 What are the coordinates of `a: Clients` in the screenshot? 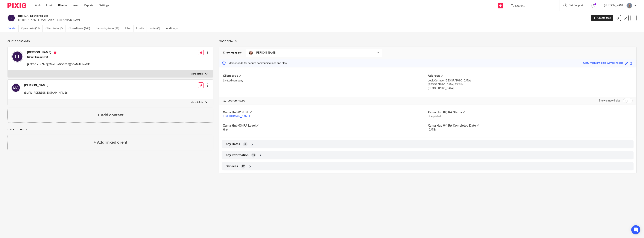 It's located at (62, 5).